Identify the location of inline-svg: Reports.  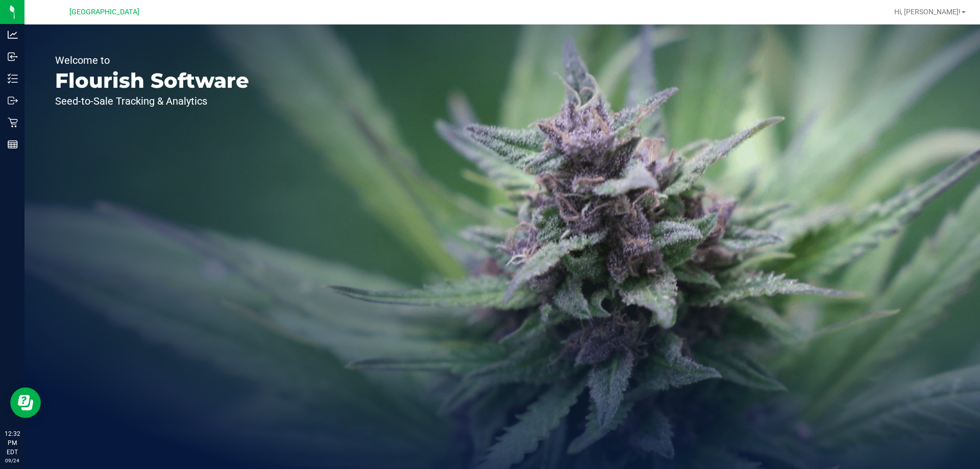
(13, 144).